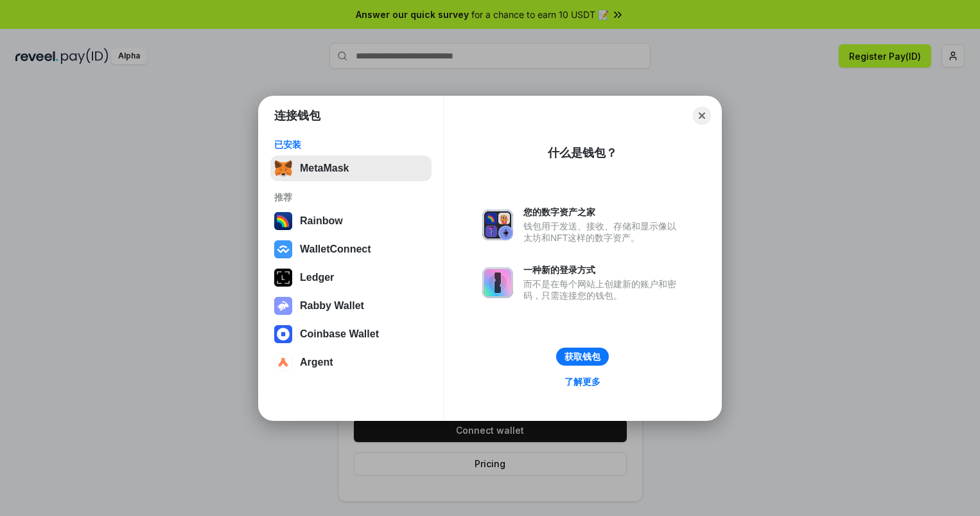 The height and width of the screenshot is (516, 980). Describe the element at coordinates (321, 221) in the screenshot. I see `div: Rainbow` at that location.